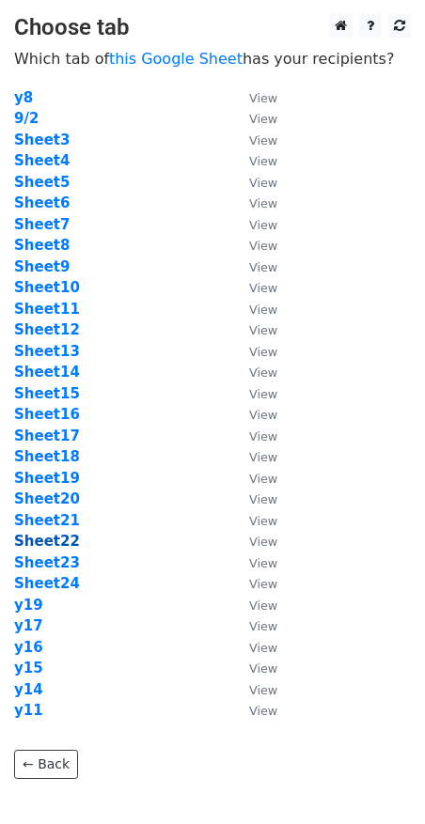 The height and width of the screenshot is (824, 425). What do you see at coordinates (28, 711) in the screenshot?
I see `a: y11` at bounding box center [28, 711].